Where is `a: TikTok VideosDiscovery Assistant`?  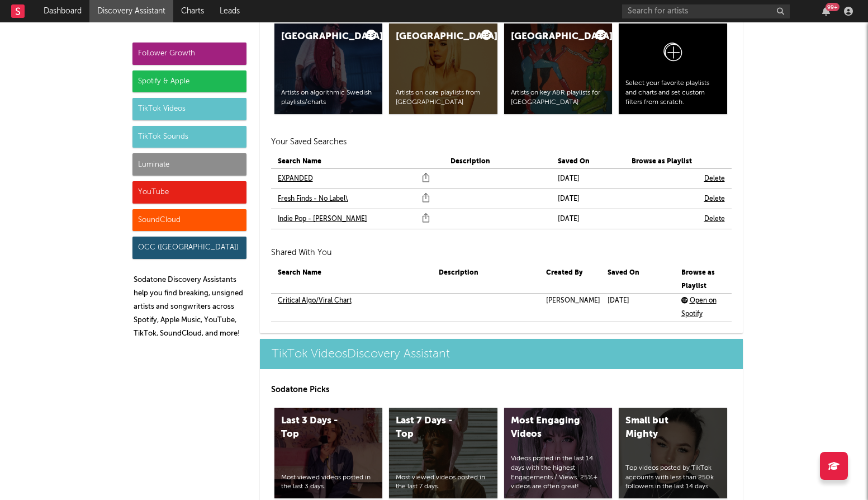
a: TikTok VideosDiscovery Assistant is located at coordinates (501, 354).